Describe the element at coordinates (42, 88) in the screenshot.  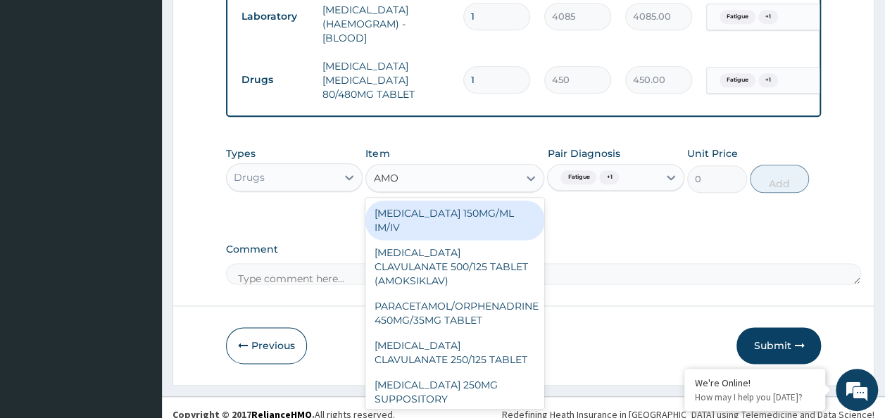
I see `img: d_794563401_company_1708531726252_794563401` at that location.